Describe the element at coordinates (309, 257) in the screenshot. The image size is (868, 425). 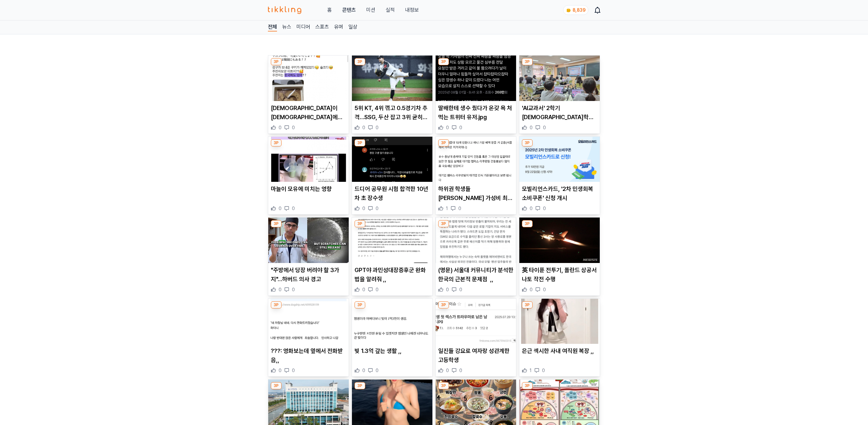
I see `div: 3P "주방에서 당장 버려야 할 3가지"…하버드 의사 경고 "주방에서 당장 버려야 할 3가지"…하버드 의사 경고 0 0` at that location.